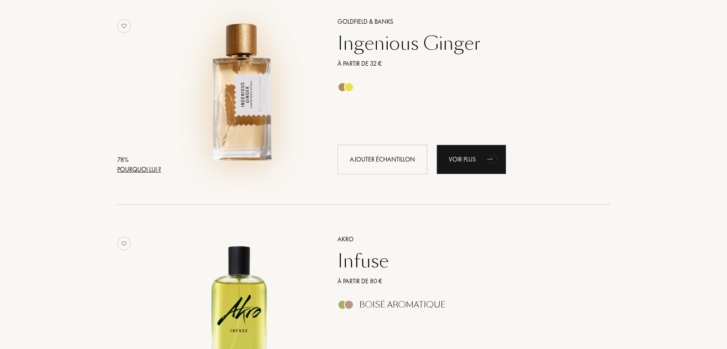 The image size is (727, 349). I want to click on a: Boisé Aromatique, so click(464, 307).